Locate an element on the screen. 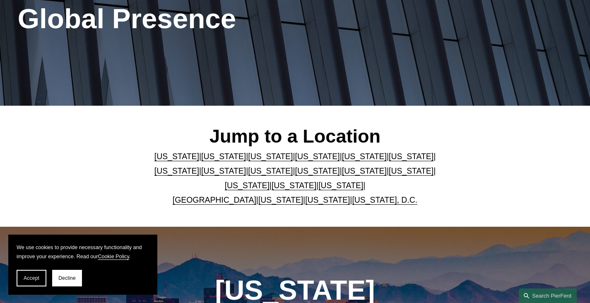 The width and height of the screenshot is (590, 303). button: Accept is located at coordinates (31, 278).